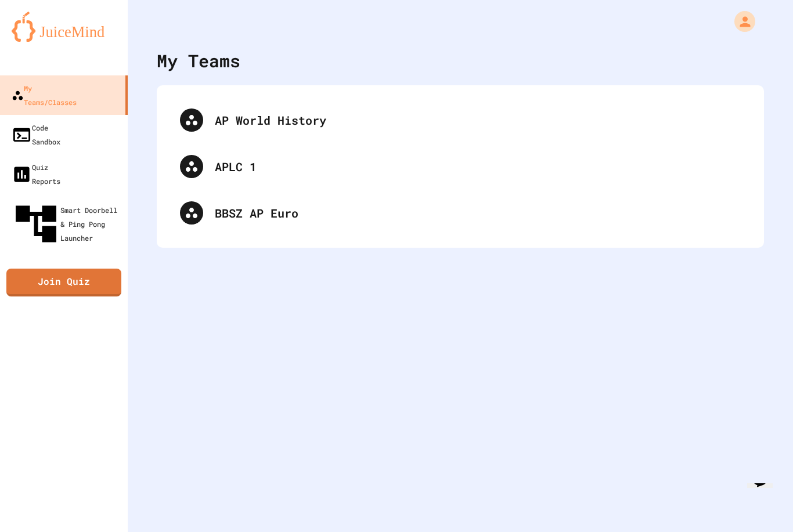 The height and width of the screenshot is (532, 793). I want to click on a: Join Quiz, so click(64, 283).